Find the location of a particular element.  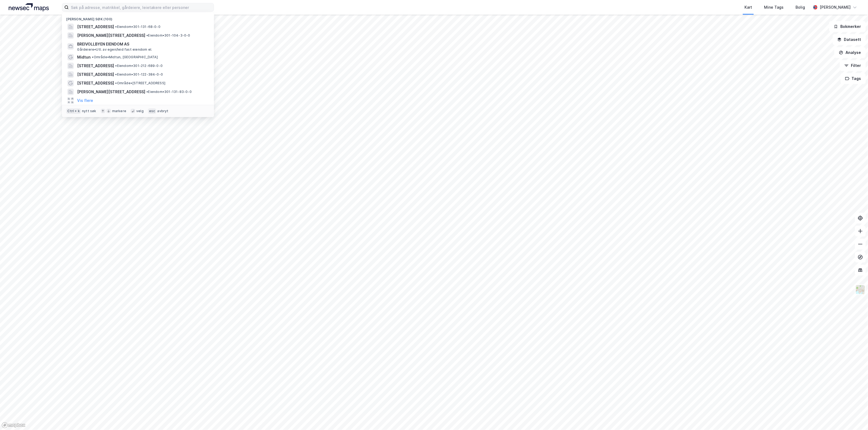

div: Ctrl + k is located at coordinates (74, 111).